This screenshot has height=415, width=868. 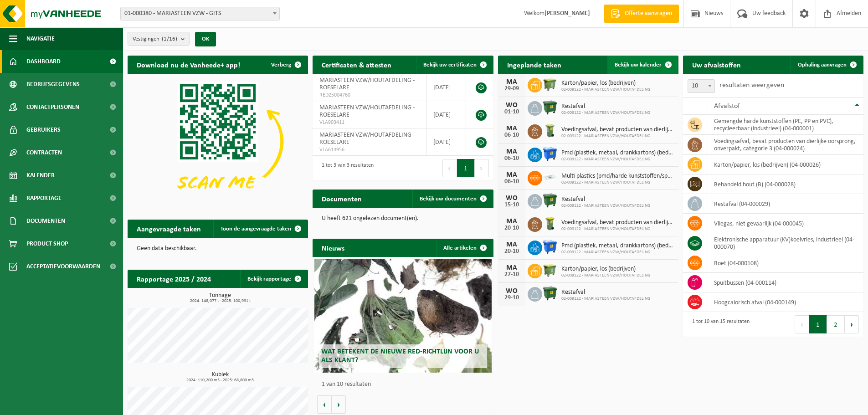 What do you see at coordinates (453, 199) in the screenshot?
I see `a: Bekijk uw documenten` at bounding box center [453, 199].